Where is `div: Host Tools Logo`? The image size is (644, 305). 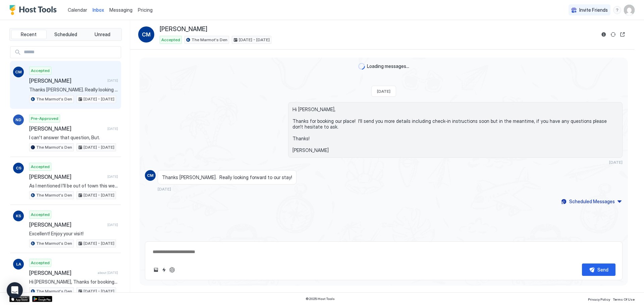
div: Host Tools Logo is located at coordinates (34, 10).